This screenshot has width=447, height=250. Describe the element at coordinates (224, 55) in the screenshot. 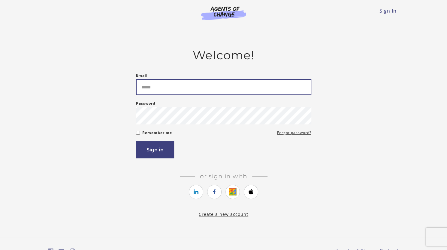

I see `h2: Welcome!` at that location.